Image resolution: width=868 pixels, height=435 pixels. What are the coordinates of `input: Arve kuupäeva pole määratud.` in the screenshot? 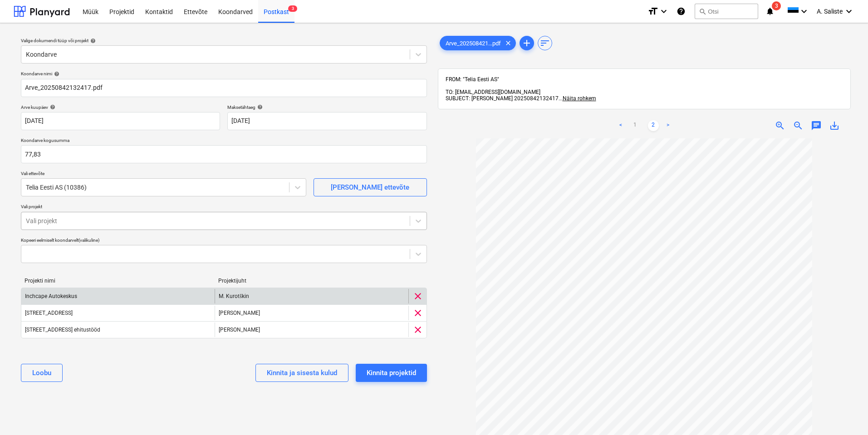 It's located at (120, 121).